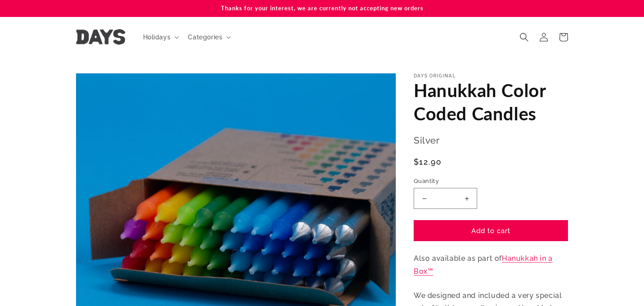  Describe the element at coordinates (208, 37) in the screenshot. I see `summary: Categories` at that location.